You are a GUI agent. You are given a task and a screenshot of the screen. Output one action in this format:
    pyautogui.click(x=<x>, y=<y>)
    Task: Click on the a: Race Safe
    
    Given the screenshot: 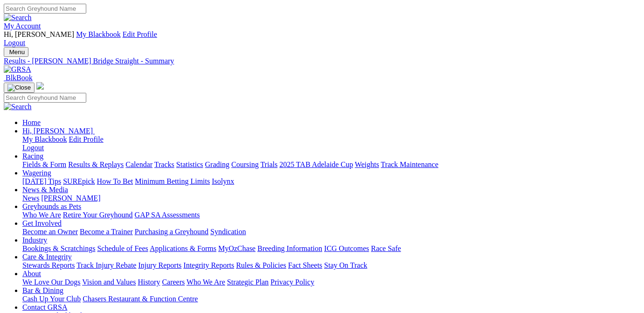 What is the action you would take?
    pyautogui.click(x=385, y=248)
    